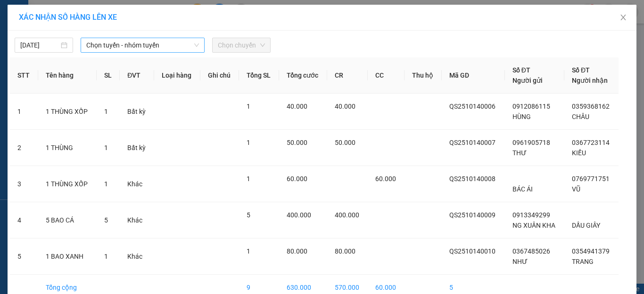 This screenshot has width=644, height=294. I want to click on span: VŨ, so click(576, 189).